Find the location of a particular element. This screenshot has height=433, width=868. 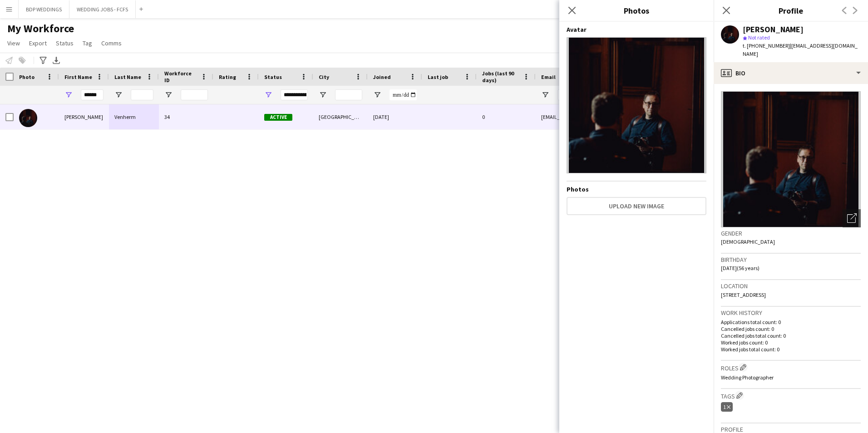

span: Wedding Photographer is located at coordinates (747, 377).